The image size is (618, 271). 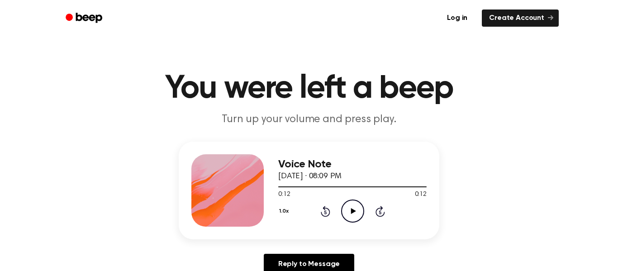 What do you see at coordinates (85, 18) in the screenshot?
I see `a: Beep` at bounding box center [85, 18].